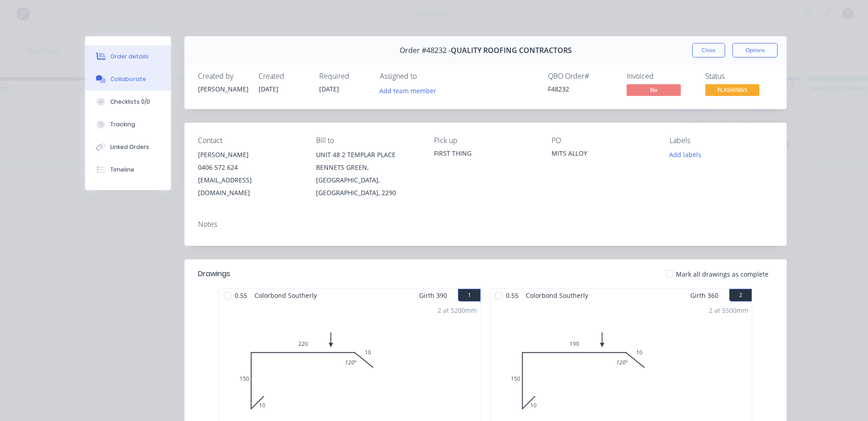 This screenshot has height=421, width=868. Describe the element at coordinates (128, 124) in the screenshot. I see `button: Tracking` at that location.